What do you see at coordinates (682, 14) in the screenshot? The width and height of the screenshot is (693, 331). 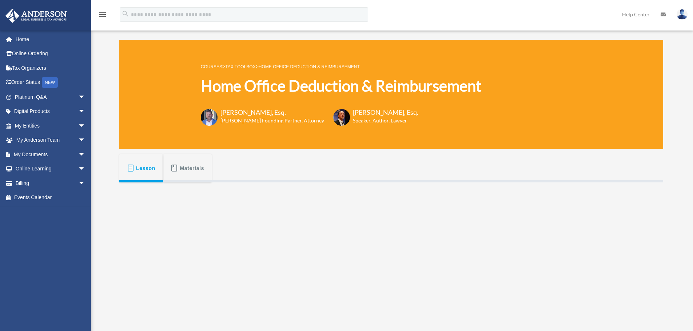 I see `img: User Pic` at bounding box center [682, 14].